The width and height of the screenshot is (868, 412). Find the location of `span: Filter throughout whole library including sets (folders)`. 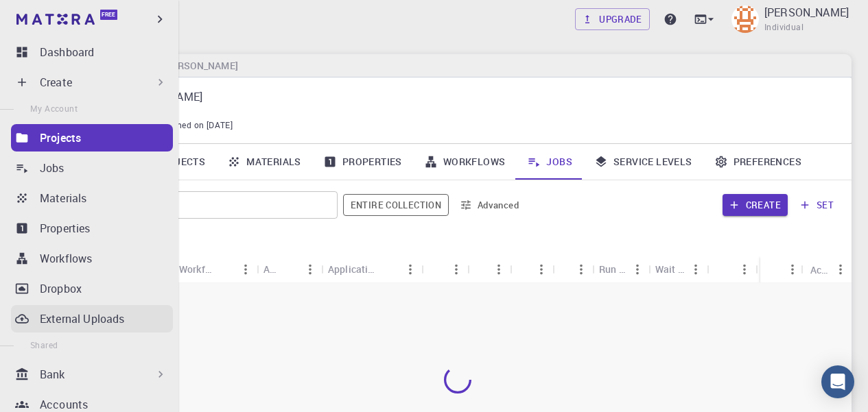

span: Filter throughout whole library including sets (folders) is located at coordinates (396, 205).